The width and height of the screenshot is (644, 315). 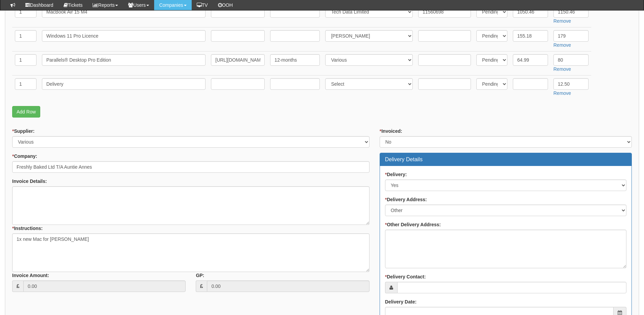 I want to click on h3: Delivery Details, so click(x=506, y=160).